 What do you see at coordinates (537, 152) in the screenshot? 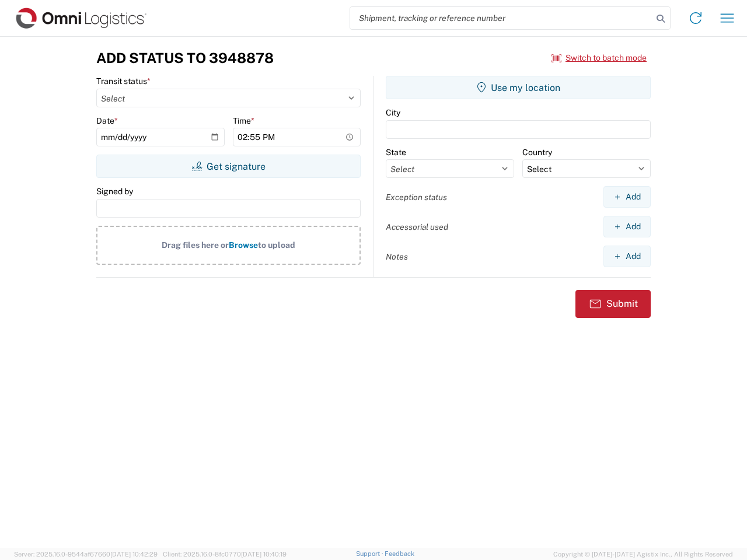
I see `label: Country` at bounding box center [537, 152].